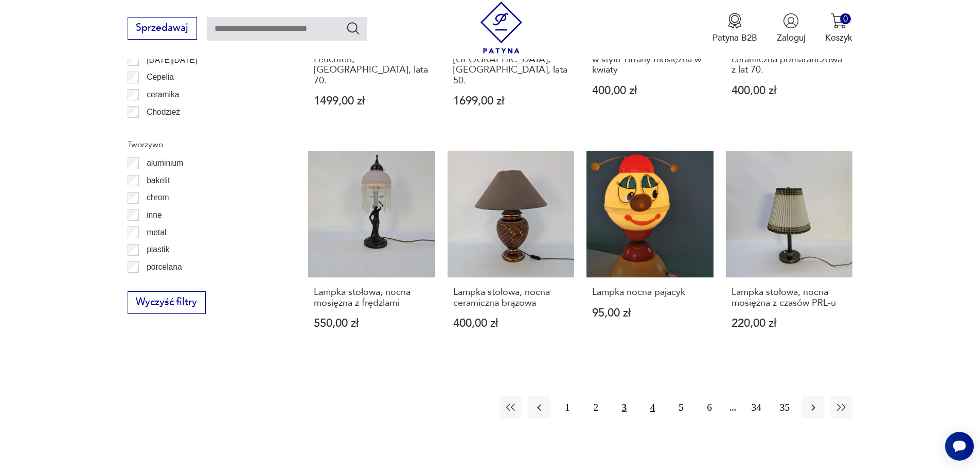  Describe the element at coordinates (838, 38) in the screenshot. I see `p: Koszyk` at that location.